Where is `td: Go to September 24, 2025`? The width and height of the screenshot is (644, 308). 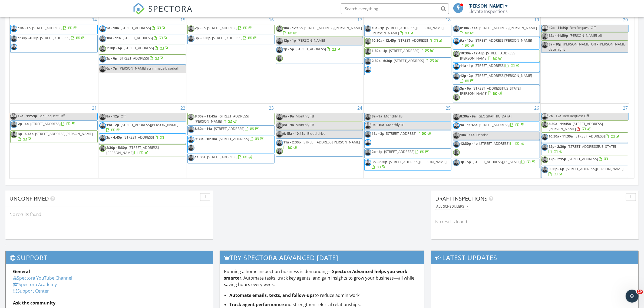 td: Go to September 24, 2025 is located at coordinates (319, 141).